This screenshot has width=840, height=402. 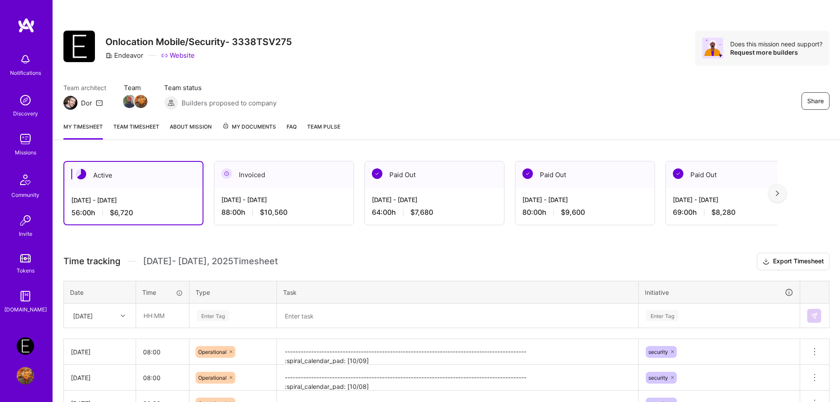 What do you see at coordinates (162, 292) in the screenshot?
I see `div: Time` at bounding box center [162, 292].